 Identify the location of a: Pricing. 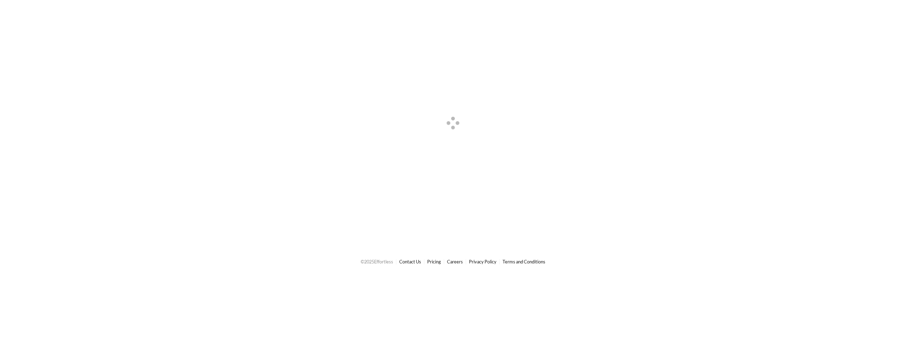
(434, 262).